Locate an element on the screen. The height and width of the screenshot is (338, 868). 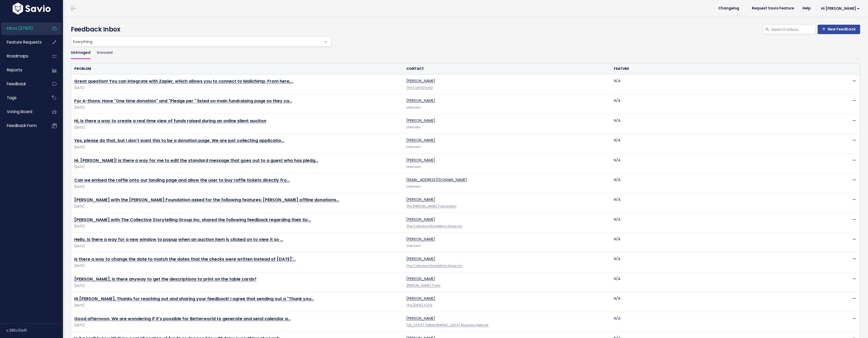
a: Feature Requests is located at coordinates (22, 42).